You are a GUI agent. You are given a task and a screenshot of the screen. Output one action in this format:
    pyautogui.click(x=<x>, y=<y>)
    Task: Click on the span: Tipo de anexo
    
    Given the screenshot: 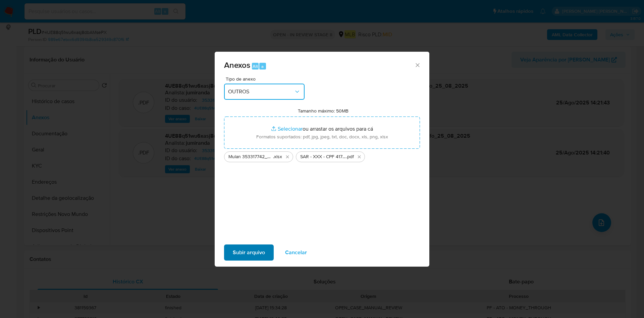 What is the action you would take?
    pyautogui.click(x=266, y=79)
    